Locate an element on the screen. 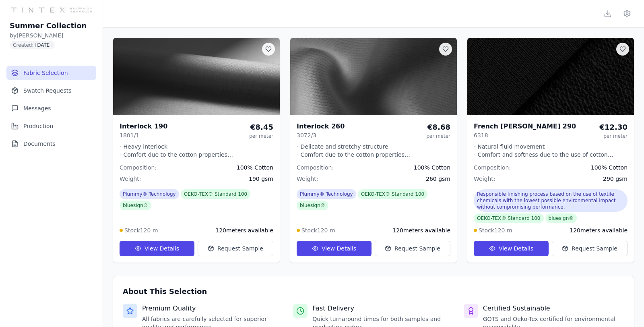  div: €8.45 is located at coordinates (261, 127).